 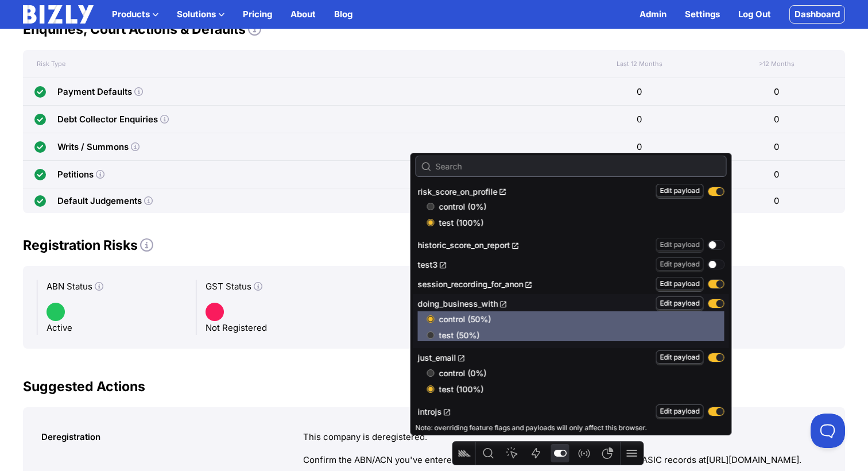 What do you see at coordinates (434, 245) in the screenshot?
I see `h2: Registration Risks` at bounding box center [434, 245].